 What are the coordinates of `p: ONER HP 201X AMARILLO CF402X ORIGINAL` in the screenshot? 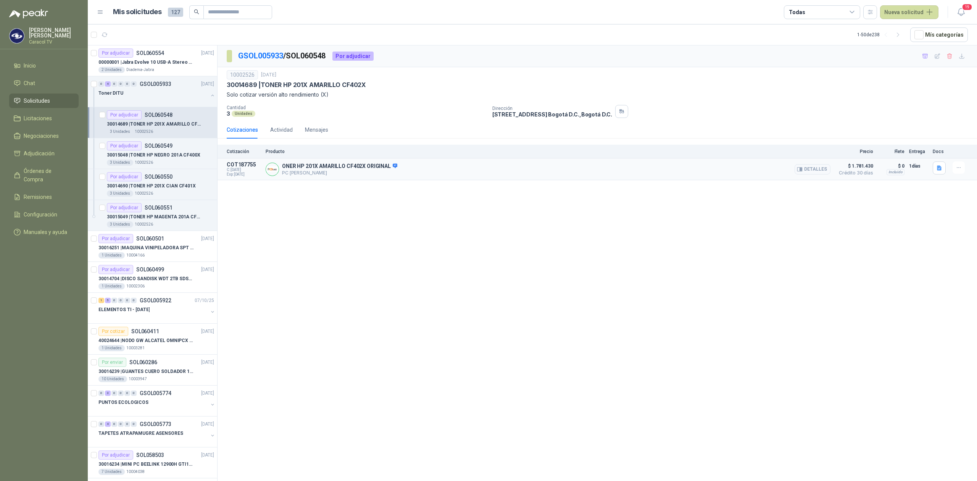 It's located at (340, 166).